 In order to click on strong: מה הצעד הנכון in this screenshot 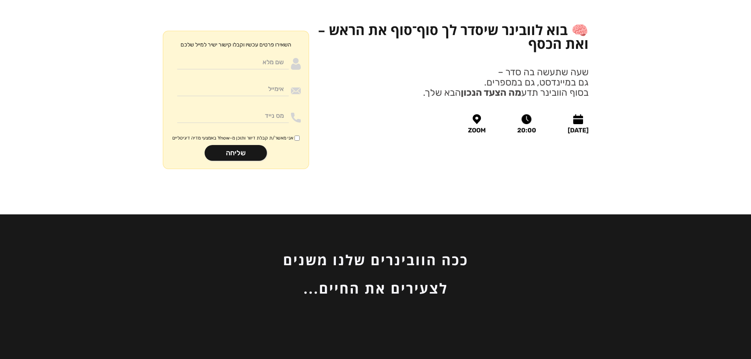, I will do `click(491, 93)`.